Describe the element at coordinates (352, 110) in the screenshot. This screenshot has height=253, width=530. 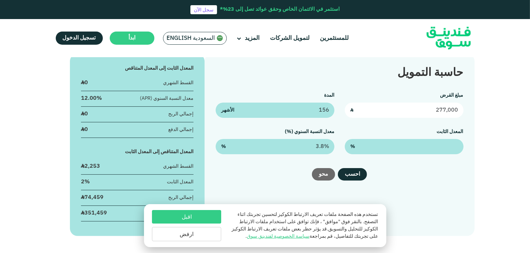
I see `span: ʢ` at that location.